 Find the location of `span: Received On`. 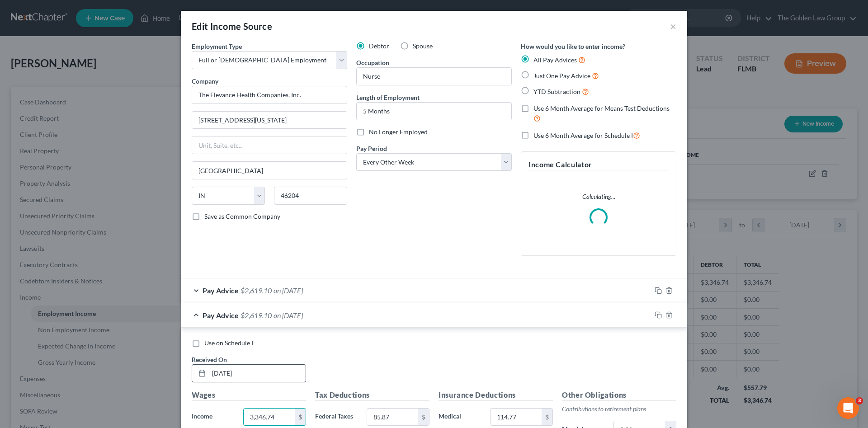

span: Received On is located at coordinates (209, 359).